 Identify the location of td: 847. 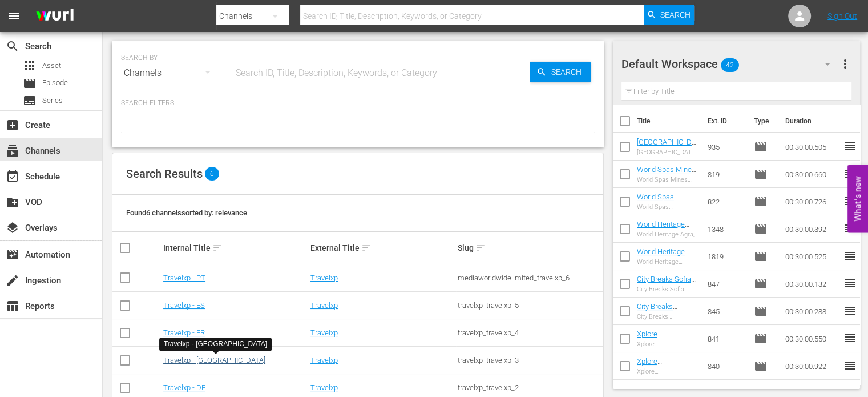
(726, 284).